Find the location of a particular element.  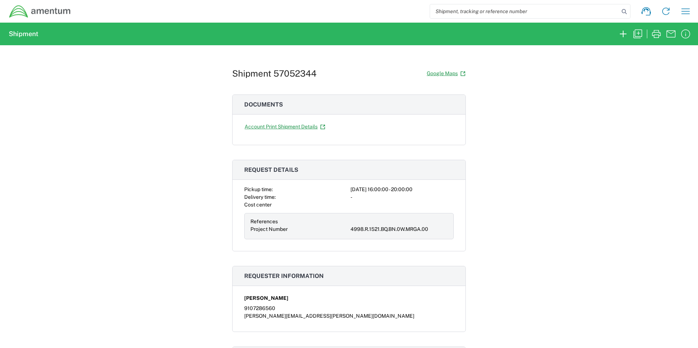

input: Shipment, tracking or reference number is located at coordinates (524, 11).